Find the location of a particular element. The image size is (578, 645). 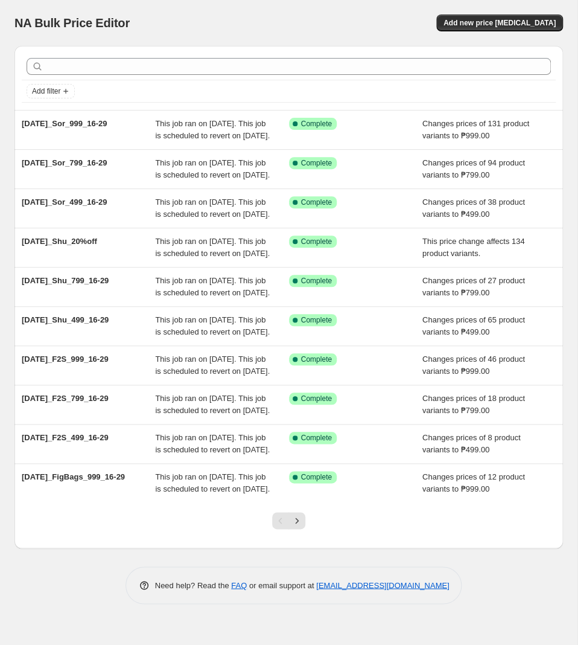

span: Changes prices of 27 product variants to ₱799.00 is located at coordinates (474, 286).